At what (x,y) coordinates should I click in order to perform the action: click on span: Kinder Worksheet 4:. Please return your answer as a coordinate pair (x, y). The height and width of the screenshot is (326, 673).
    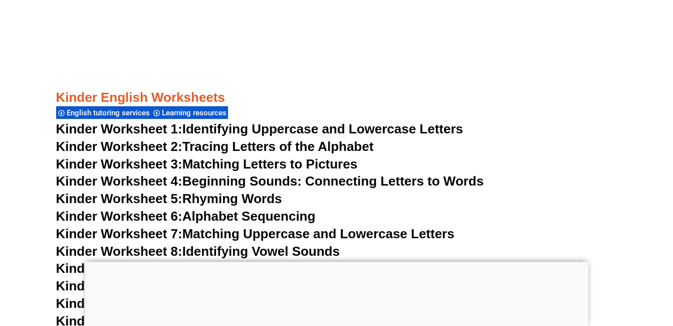
    Looking at the image, I should click on (119, 181).